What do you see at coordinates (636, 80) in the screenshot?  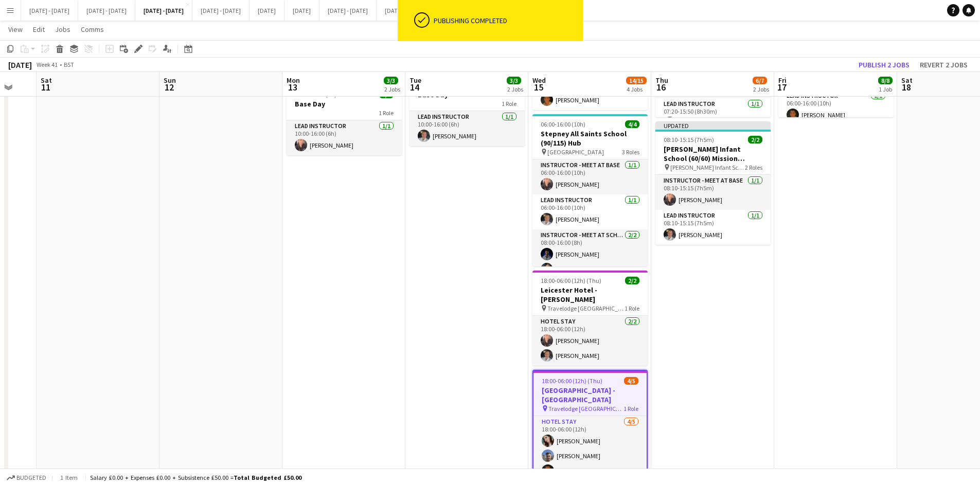 I see `span: 14/15` at bounding box center [636, 80].